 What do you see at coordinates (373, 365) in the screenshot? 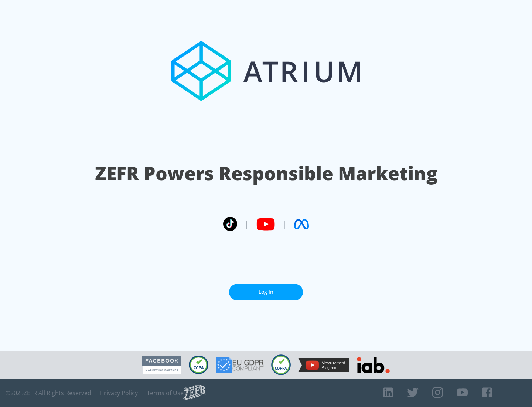
I see `img: IAB` at bounding box center [373, 365].